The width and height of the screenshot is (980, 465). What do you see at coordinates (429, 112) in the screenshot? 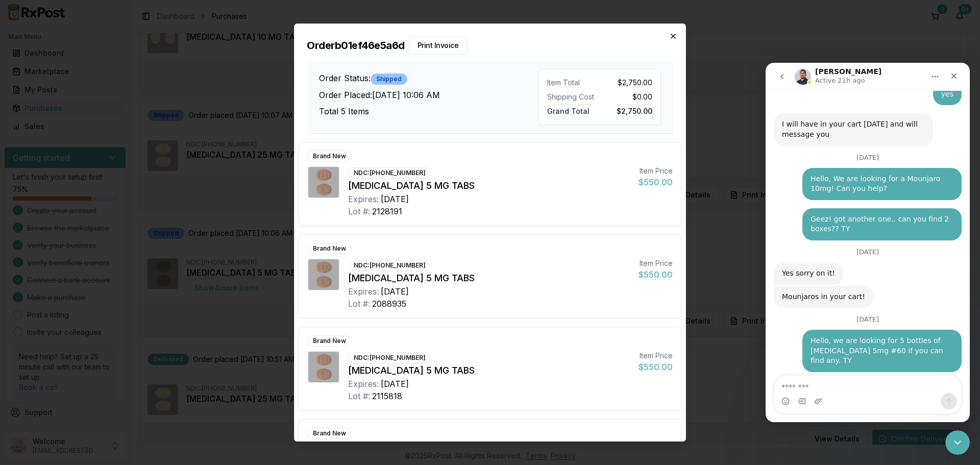
I see `h3: Total 5 Items` at bounding box center [429, 112].